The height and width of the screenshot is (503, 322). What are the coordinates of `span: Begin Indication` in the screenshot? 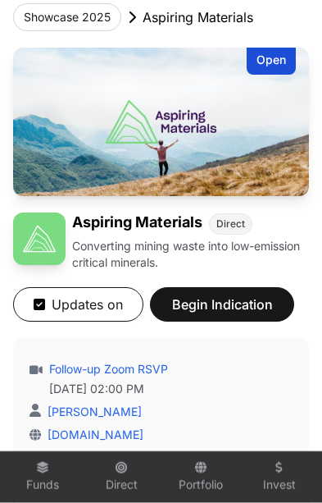 It's located at (222, 304).